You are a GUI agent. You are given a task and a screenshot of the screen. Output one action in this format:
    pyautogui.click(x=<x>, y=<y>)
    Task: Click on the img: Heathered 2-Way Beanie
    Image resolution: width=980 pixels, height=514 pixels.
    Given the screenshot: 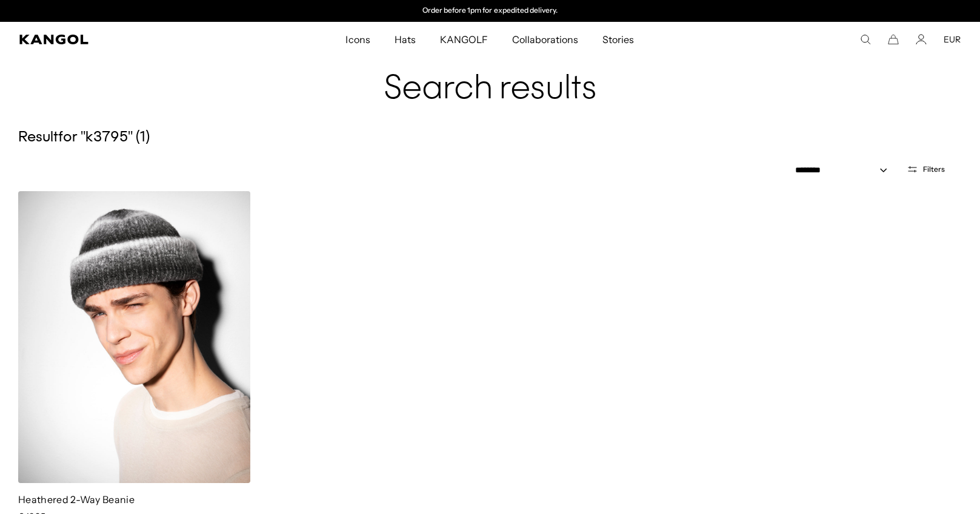 What is the action you would take?
    pyautogui.click(x=134, y=336)
    